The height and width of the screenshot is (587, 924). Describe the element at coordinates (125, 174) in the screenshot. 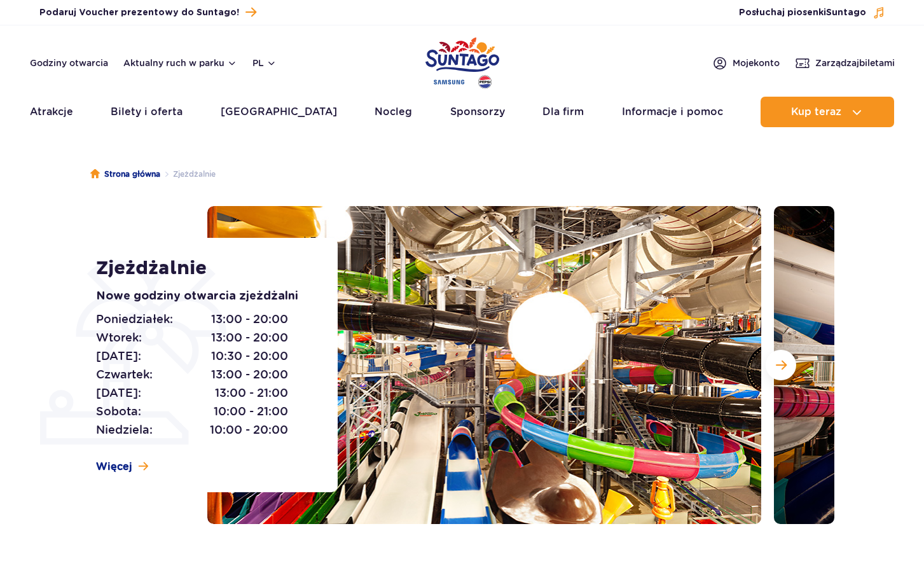

I see `a: Strona główna` at that location.